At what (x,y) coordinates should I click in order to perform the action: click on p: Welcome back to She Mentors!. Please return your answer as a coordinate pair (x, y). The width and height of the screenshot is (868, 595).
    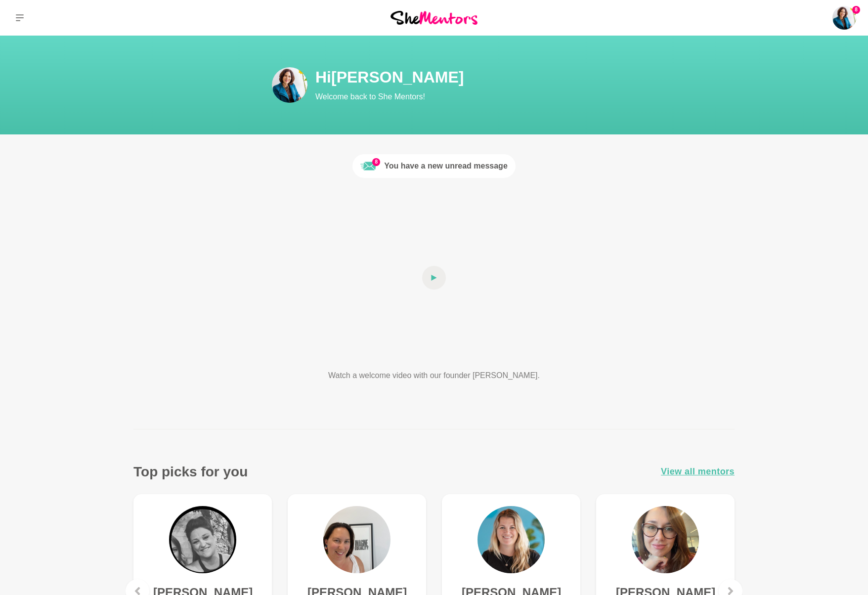
    Looking at the image, I should click on (493, 97).